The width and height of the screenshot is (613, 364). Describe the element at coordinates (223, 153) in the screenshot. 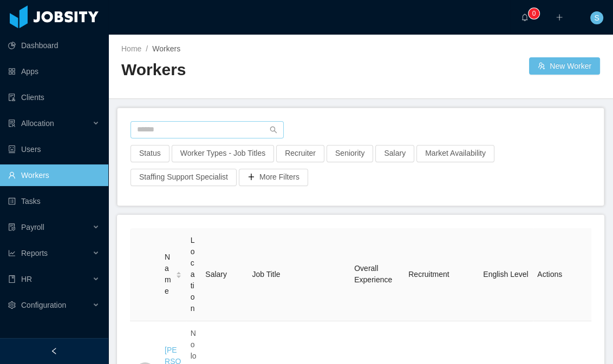

I see `button: Worker Types - Job Titles` at that location.